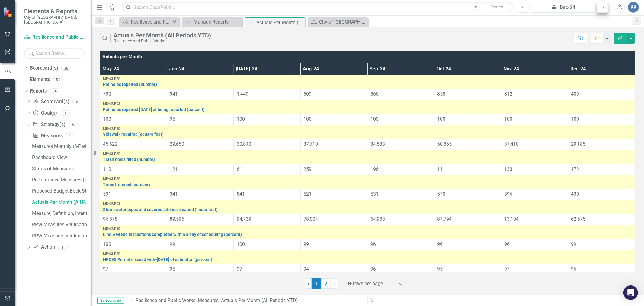 Image resolution: width=644 pixels, height=306 pixels. What do you see at coordinates (212, 22) in the screenshot?
I see `a: Manage Reports` at bounding box center [212, 22].